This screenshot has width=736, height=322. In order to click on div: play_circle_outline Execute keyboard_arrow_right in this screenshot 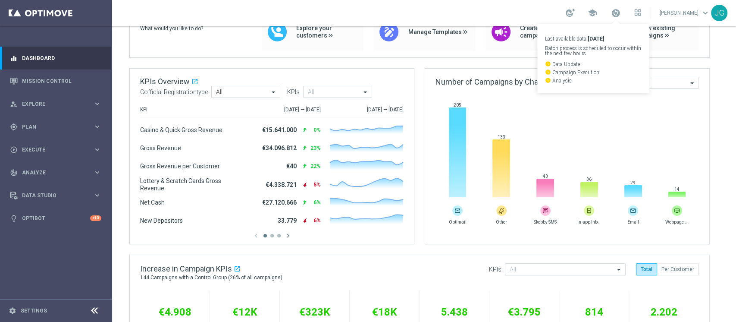, I will do `click(56, 150)`.